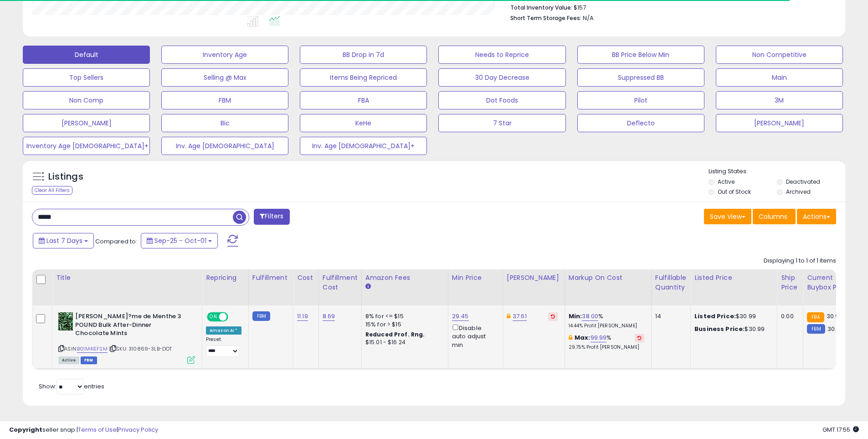 This screenshot has width=868, height=439. Describe the element at coordinates (368, 286) in the screenshot. I see `small: Amazon Fees.` at that location.